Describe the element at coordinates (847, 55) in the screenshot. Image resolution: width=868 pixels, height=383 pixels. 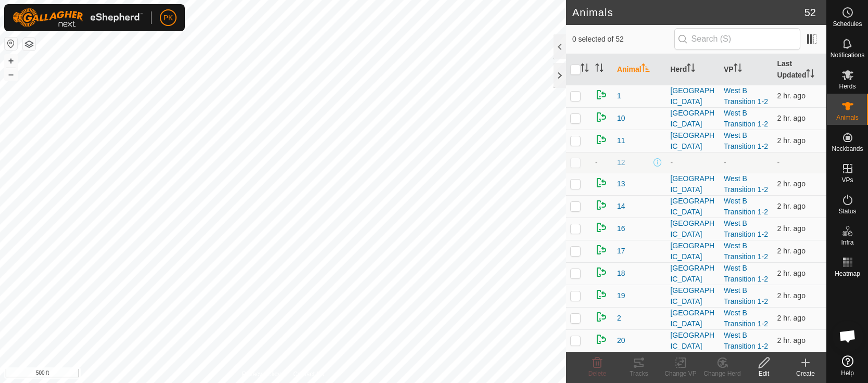
I see `span: Notifications` at that location.